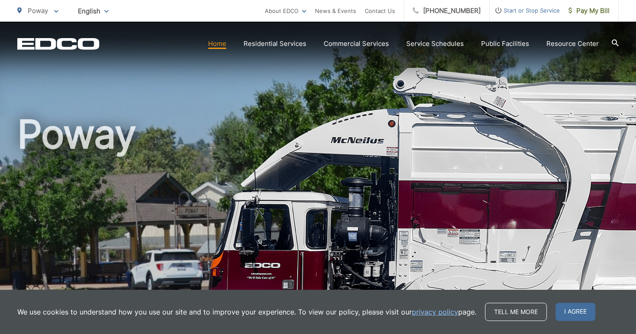 The height and width of the screenshot is (334, 636). Describe the element at coordinates (516, 312) in the screenshot. I see `a: Tell me more` at that location.